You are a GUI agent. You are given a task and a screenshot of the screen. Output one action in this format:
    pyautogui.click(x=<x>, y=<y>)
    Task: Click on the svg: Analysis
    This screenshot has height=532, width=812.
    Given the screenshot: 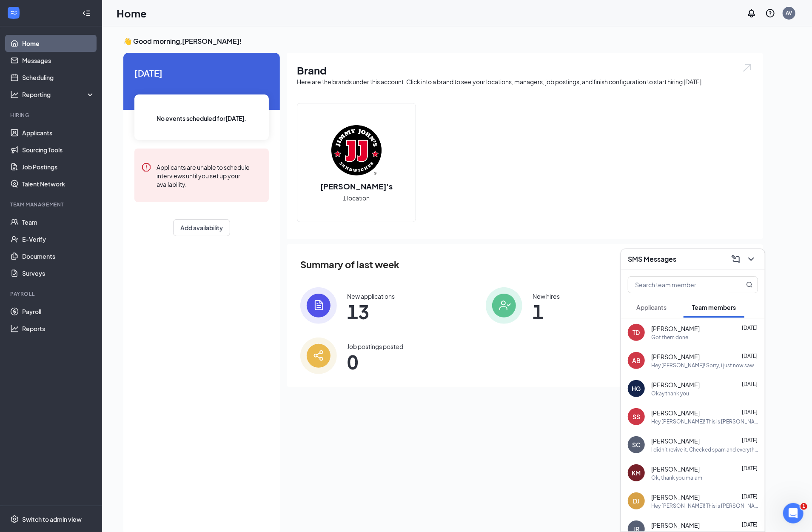 What is the action you would take?
    pyautogui.click(x=14, y=95)
    